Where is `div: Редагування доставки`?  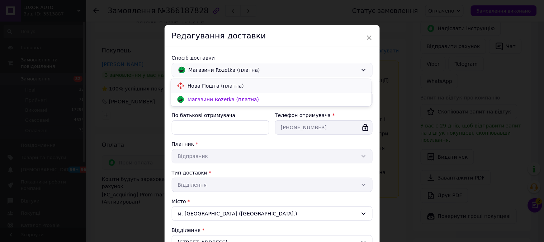
div: Редагування доставки is located at coordinates (272, 36).